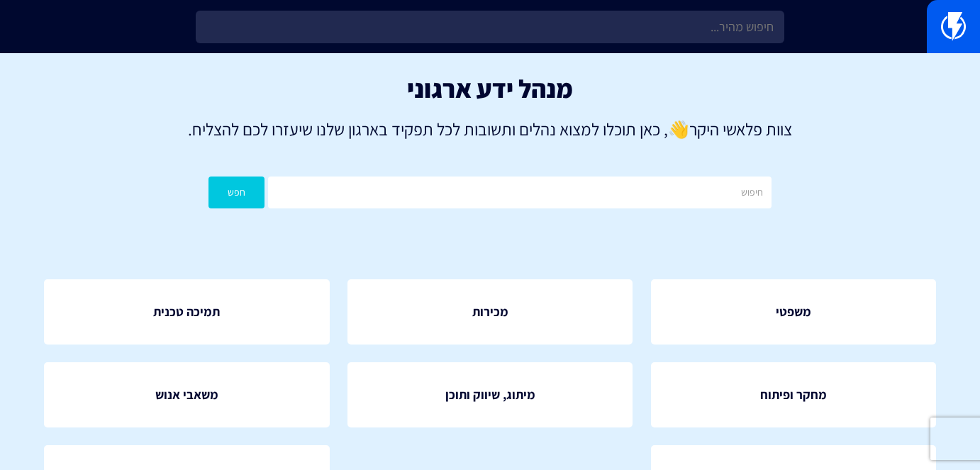  Describe the element at coordinates (490, 312) in the screenshot. I see `a: מכירות` at that location.